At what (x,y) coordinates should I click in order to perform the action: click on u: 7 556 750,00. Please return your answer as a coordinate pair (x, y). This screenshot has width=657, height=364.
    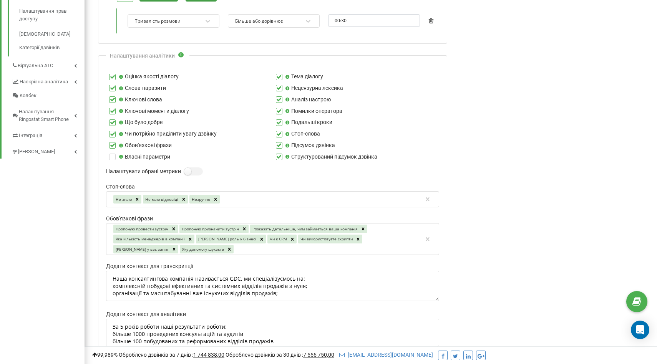
    Looking at the image, I should click on (319, 355).